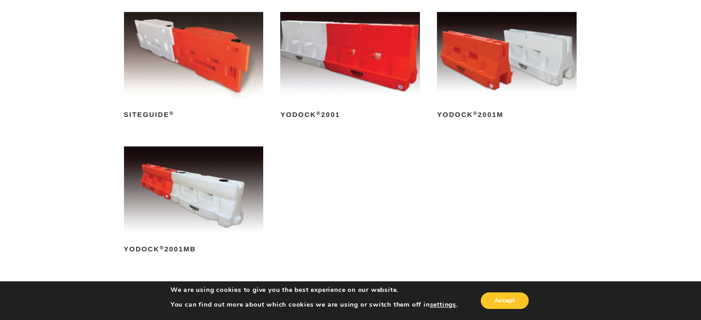 This screenshot has height=320, width=701. What do you see at coordinates (314, 305) in the screenshot?
I see `p: You can find out more about which cookies we are using or switch them off in .` at bounding box center [314, 305].